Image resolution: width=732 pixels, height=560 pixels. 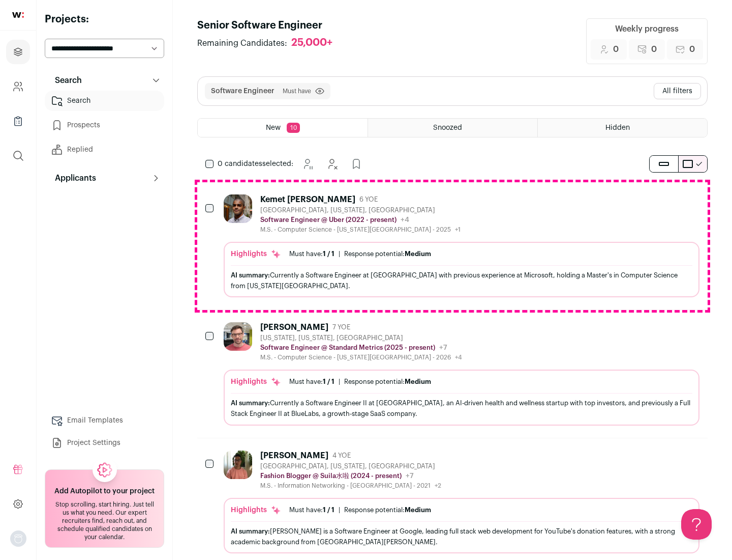 I want to click on span: 4 YOE, so click(x=342, y=456).